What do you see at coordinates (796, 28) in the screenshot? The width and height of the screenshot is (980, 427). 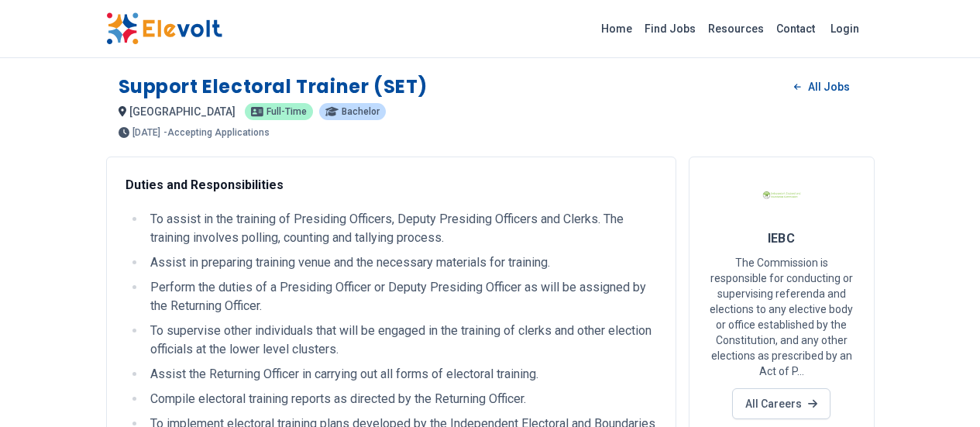 I see `a: Contact` at bounding box center [796, 28].